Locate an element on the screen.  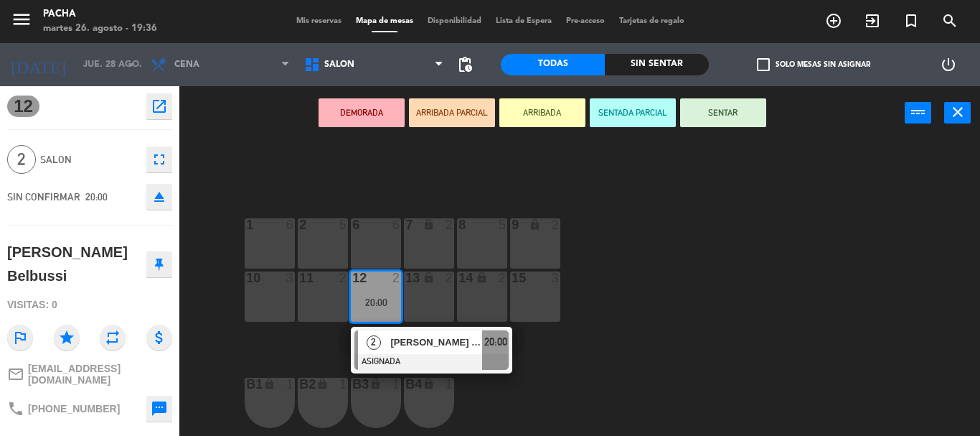
div: Sin sentar is located at coordinates (657, 65).